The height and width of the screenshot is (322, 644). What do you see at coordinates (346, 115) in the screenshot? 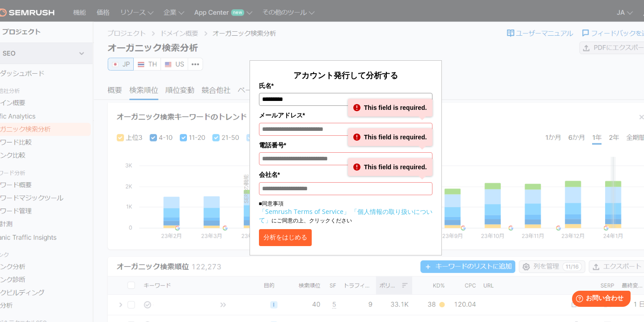
I see `label: メールアドレス*` at bounding box center [346, 115].